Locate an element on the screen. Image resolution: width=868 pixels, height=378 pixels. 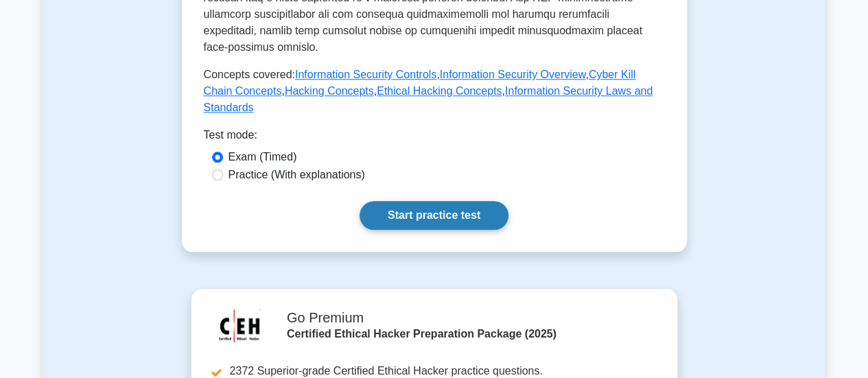
a: Start practice test is located at coordinates (433, 215).